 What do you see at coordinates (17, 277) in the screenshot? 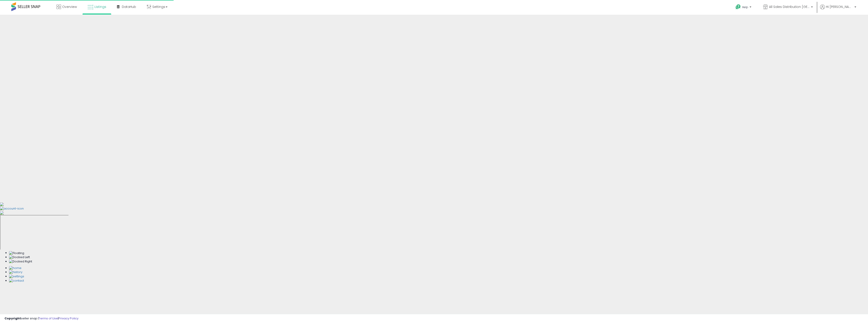
I see `img: Settings` at bounding box center [17, 277].